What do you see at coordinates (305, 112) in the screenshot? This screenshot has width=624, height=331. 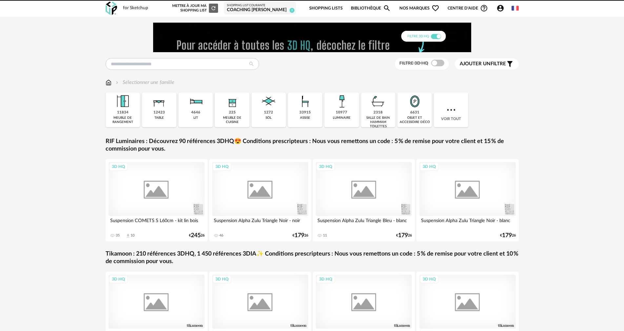 I see `div: 33915` at bounding box center [305, 112].